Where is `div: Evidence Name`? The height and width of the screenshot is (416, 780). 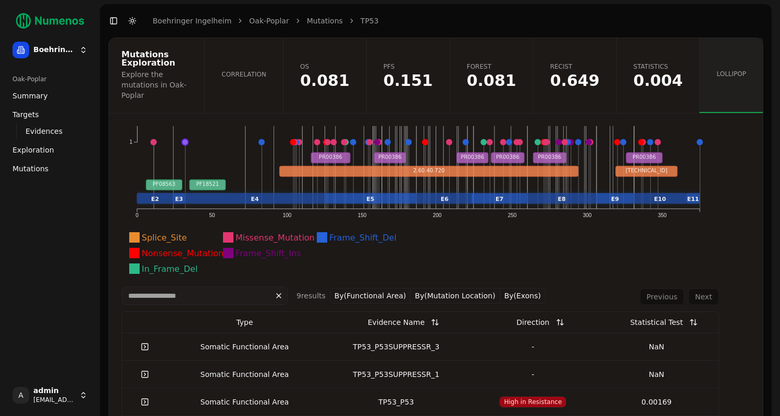 div: Evidence Name is located at coordinates (396, 323).